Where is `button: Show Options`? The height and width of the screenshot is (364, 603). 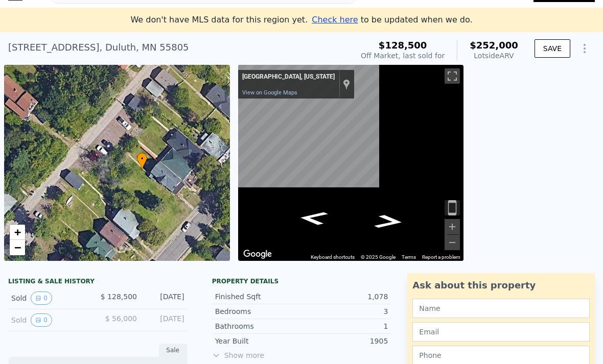 button: Show Options is located at coordinates (585, 49).